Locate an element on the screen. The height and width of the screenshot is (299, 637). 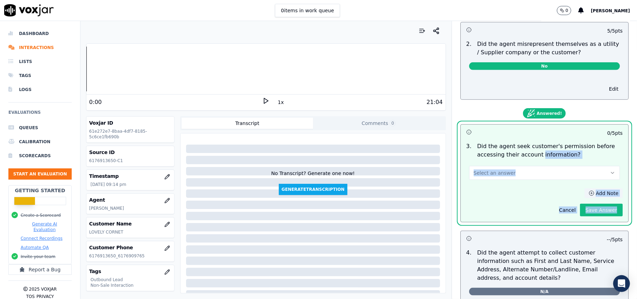
h3: Source ID is located at coordinates (130, 152).